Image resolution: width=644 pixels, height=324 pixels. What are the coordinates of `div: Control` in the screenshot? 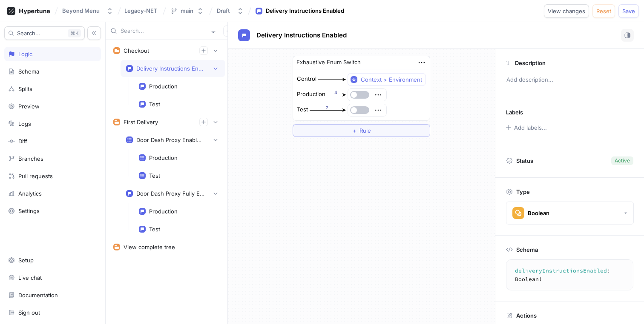 It's located at (306, 79).